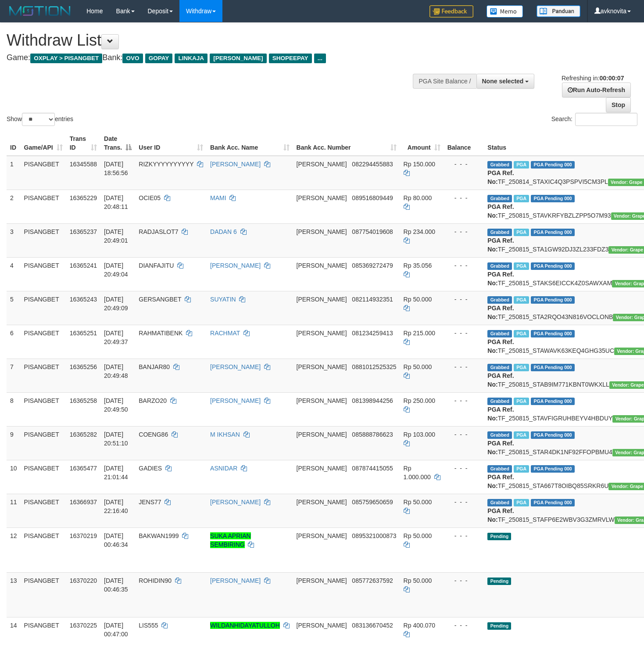 Image resolution: width=644 pixels, height=653 pixels. I want to click on span: Rp 215.000, so click(419, 333).